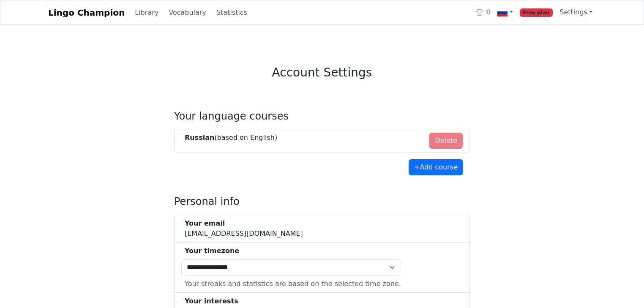  I want to click on a: Lingo Champion, so click(86, 13).